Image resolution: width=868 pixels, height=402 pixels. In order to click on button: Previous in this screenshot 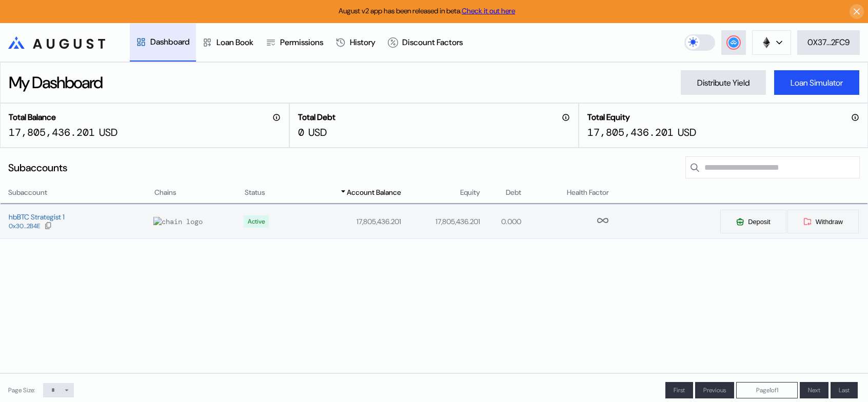, I will do `click(715, 391)`.